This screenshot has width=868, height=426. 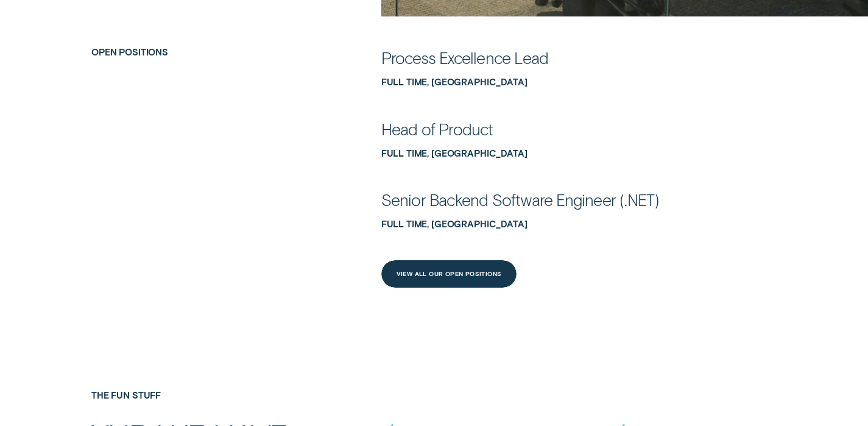 What do you see at coordinates (579, 144) in the screenshot?
I see `a: Head of ProductFull Time, Sydney` at bounding box center [579, 144].